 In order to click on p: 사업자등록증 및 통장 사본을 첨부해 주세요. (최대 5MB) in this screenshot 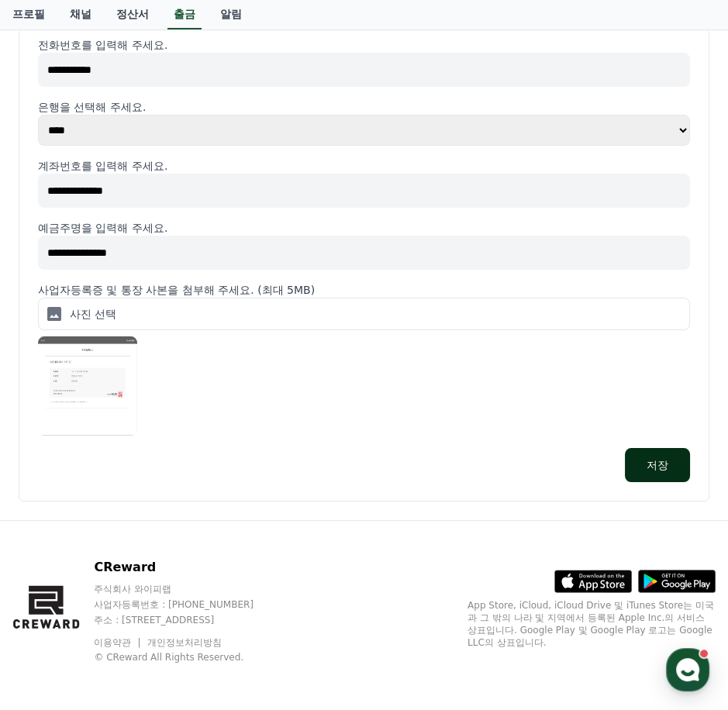, I will do `click(364, 290)`.